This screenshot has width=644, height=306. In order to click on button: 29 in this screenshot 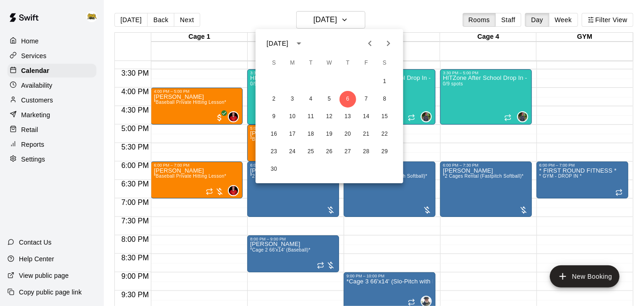, I will do `click(385, 152)`.